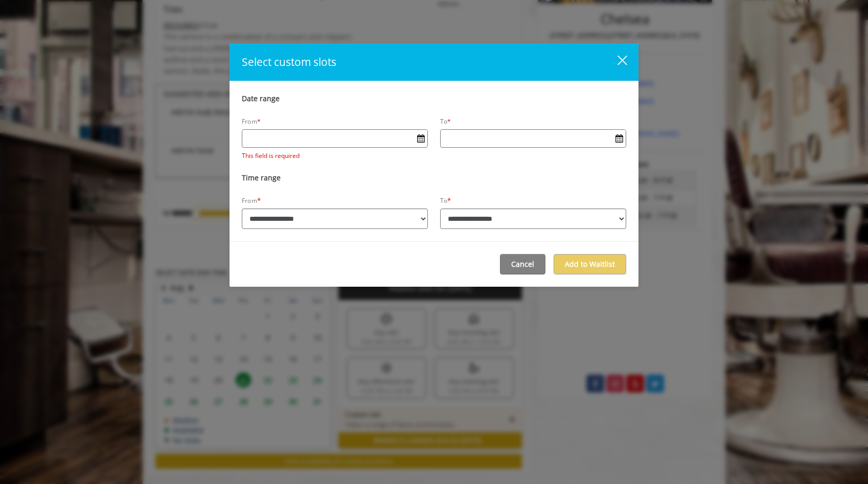  I want to click on button: Cancel, so click(522, 264).